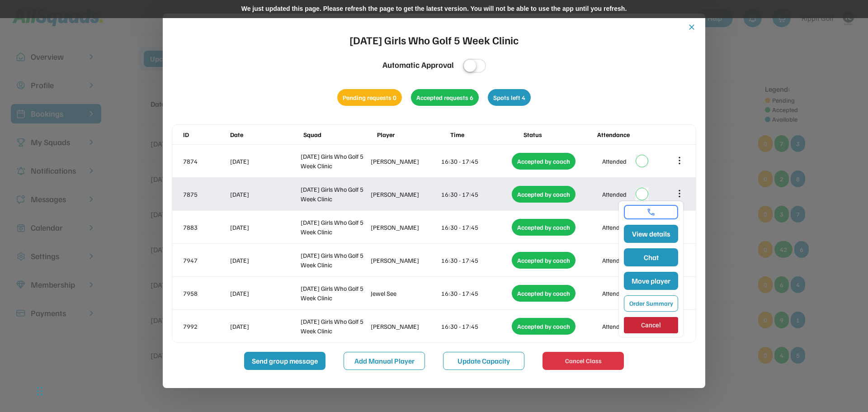 The image size is (868, 412). What do you see at coordinates (650, 234) in the screenshot?
I see `button: View details` at bounding box center [650, 234].